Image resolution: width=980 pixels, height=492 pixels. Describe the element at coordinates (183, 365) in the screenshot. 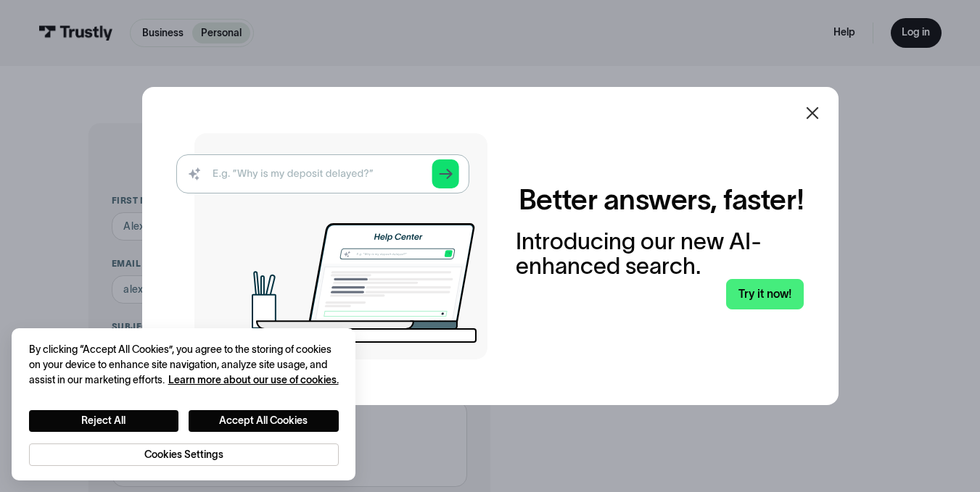

I see `div: By clicking “Accept All Cookies”, you agree to the storing of cookies on your device to enhance s...` at that location.